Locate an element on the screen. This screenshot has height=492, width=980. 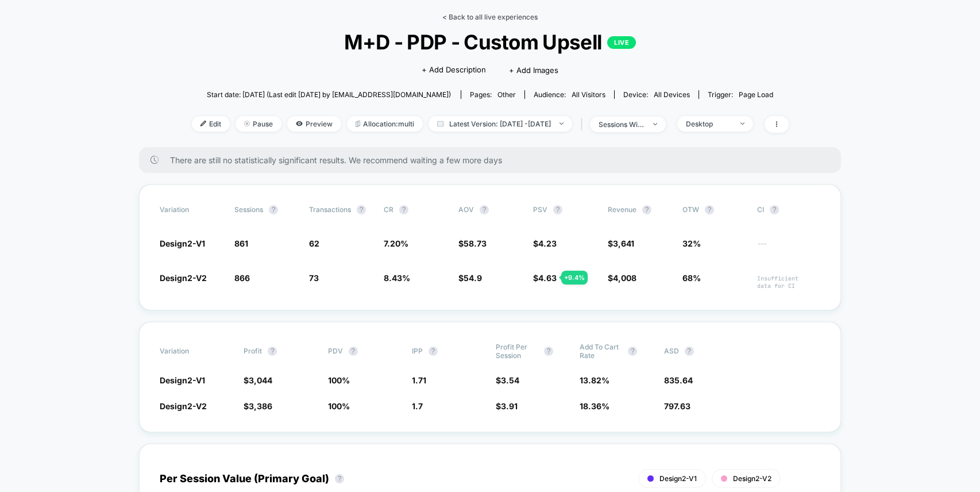
span: 866 is located at coordinates (242, 278).